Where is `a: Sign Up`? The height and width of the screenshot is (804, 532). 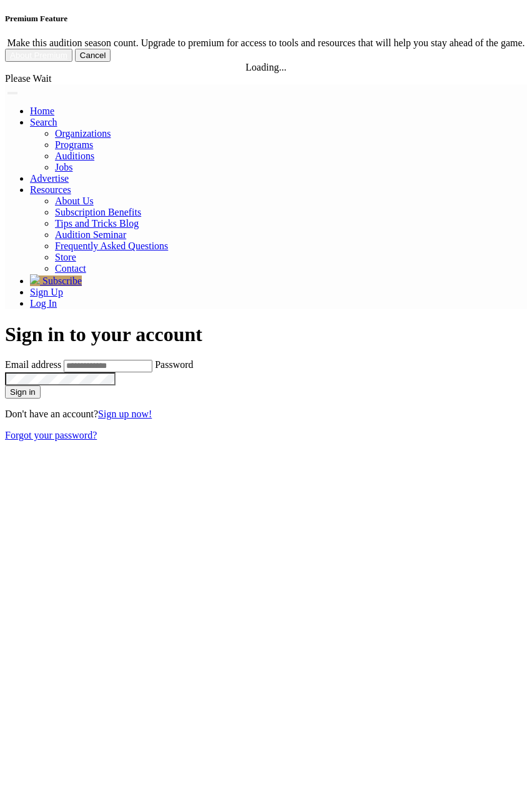
a: Sign Up is located at coordinates (46, 291).